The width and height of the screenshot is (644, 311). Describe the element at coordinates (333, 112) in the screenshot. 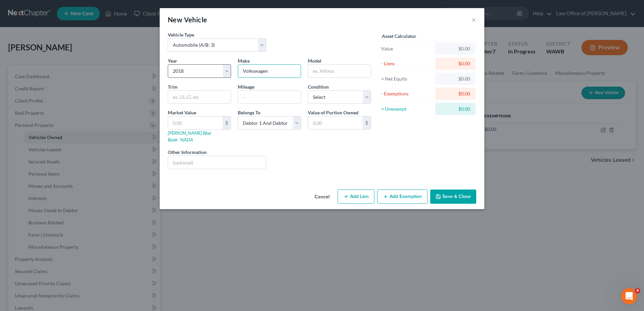

I see `label: Value of Portion Owned` at that location.